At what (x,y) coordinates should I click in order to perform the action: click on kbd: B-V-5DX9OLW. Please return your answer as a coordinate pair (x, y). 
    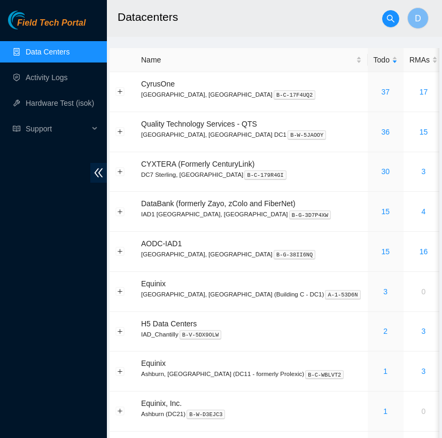
    Looking at the image, I should click on (200, 335).